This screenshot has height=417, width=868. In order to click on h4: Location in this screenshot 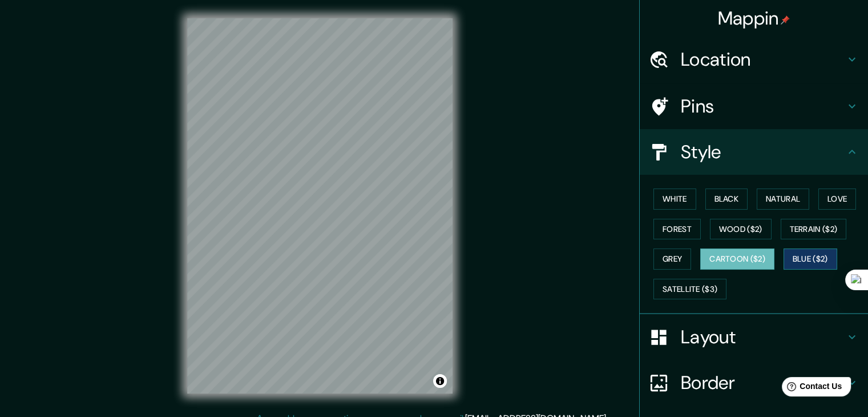, I will do `click(763, 60)`.